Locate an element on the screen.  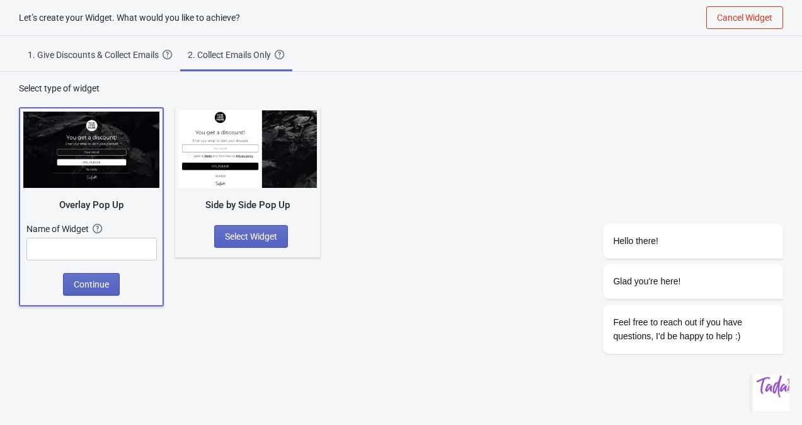
span: Select Widget is located at coordinates (251, 236).